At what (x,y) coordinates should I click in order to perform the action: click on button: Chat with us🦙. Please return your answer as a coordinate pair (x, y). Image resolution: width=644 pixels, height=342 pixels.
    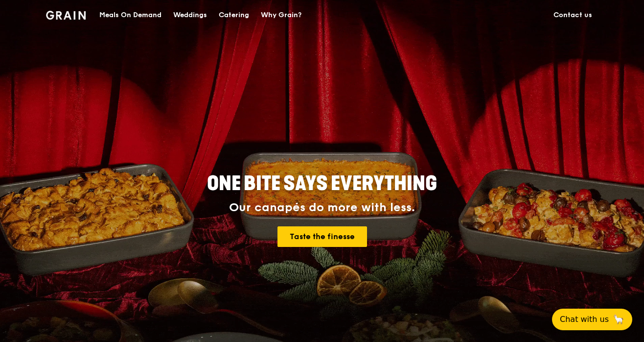
    Looking at the image, I should click on (593, 319).